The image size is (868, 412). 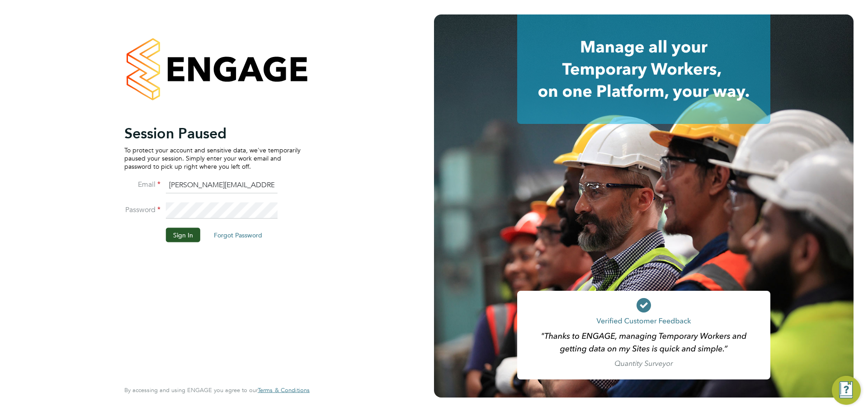 I want to click on p: To protect your account and sensitive data, we've temporarily paused your session. Simply enter y..., so click(x=212, y=158).